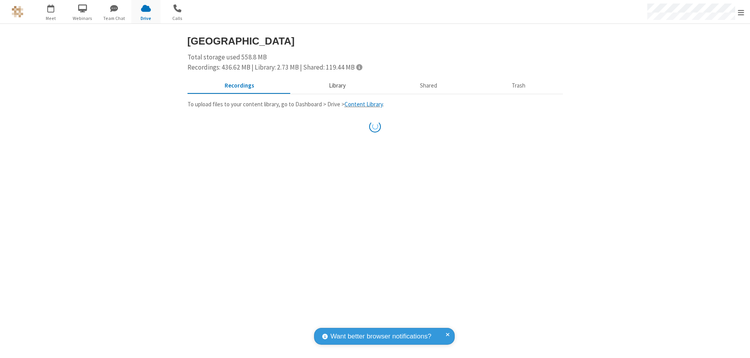 The height and width of the screenshot is (358, 750). I want to click on span: Totals displayed include files that have been moved to the trash., so click(359, 67).